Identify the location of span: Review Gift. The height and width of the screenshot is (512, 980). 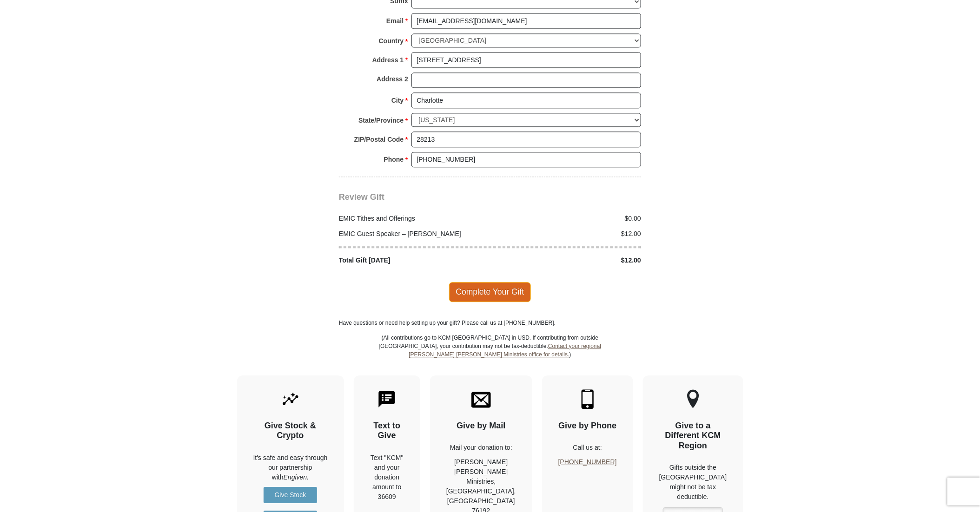
(362, 197).